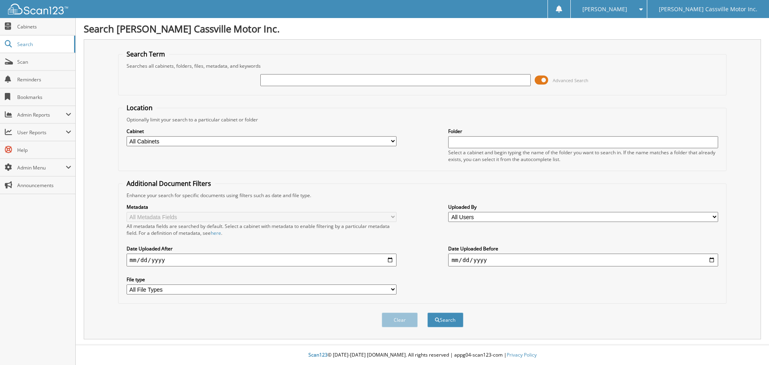 This screenshot has height=365, width=769. Describe the element at coordinates (583, 156) in the screenshot. I see `div: Select a cabinet and begin typing the name of the folder you want to search in. If the name match...` at that location.